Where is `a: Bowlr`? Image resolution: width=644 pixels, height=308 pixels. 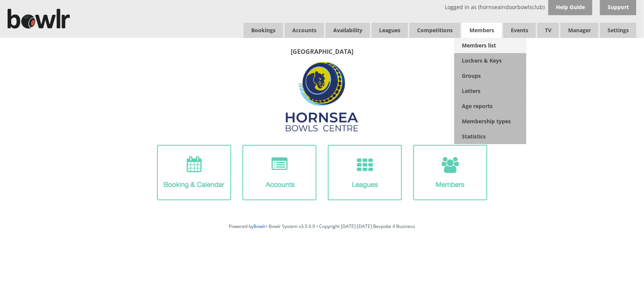
a: Bowlr is located at coordinates (260, 226).